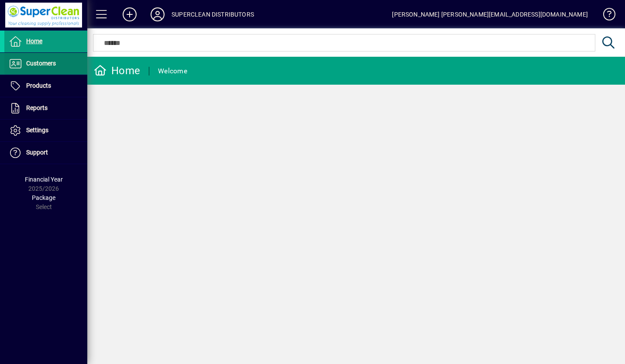 Image resolution: width=625 pixels, height=364 pixels. Describe the element at coordinates (46, 86) in the screenshot. I see `a: Products` at that location.